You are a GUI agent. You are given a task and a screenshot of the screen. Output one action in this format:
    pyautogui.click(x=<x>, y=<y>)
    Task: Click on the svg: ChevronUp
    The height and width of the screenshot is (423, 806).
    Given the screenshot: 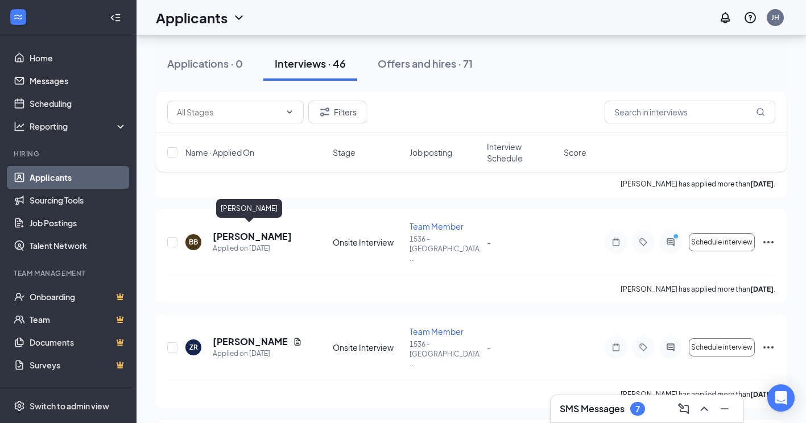 What is the action you would take?
    pyautogui.click(x=704, y=409)
    